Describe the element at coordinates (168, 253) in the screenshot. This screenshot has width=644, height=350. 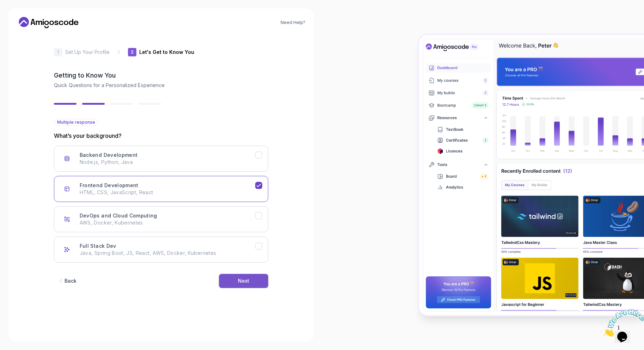
I see `p: Java, Spring Boot, JS, React, AWS, Docker, Kubernetes` at that location.